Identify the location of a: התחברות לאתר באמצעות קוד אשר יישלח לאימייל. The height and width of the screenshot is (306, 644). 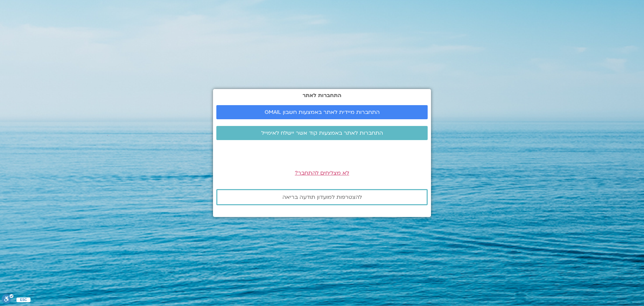
(322, 133).